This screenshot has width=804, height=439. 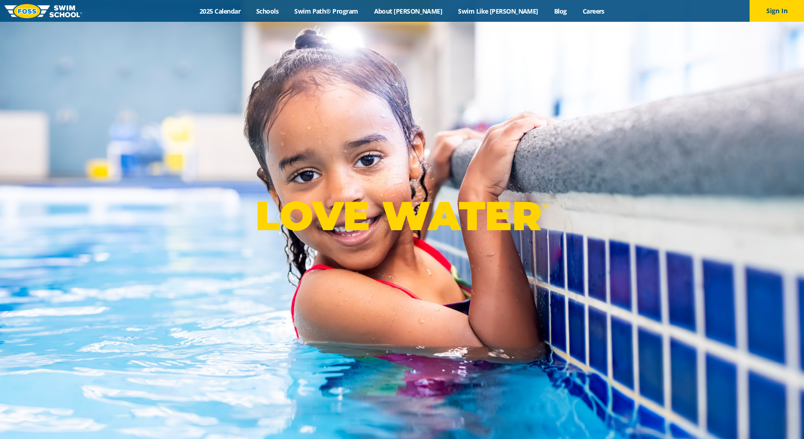 I want to click on a: Schools, so click(x=268, y=11).